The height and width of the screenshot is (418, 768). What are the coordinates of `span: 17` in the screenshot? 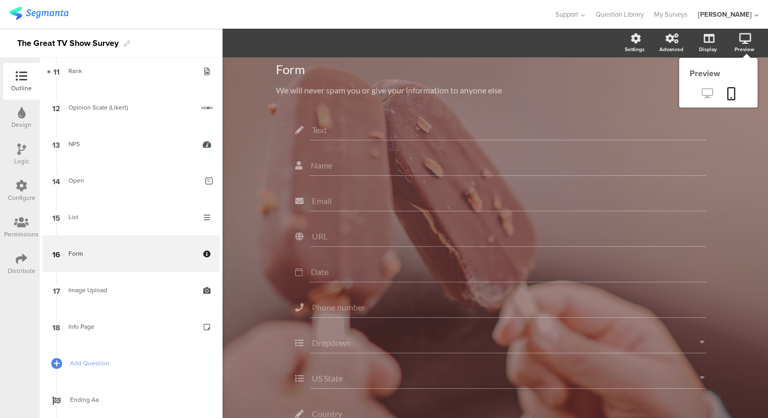 It's located at (56, 290).